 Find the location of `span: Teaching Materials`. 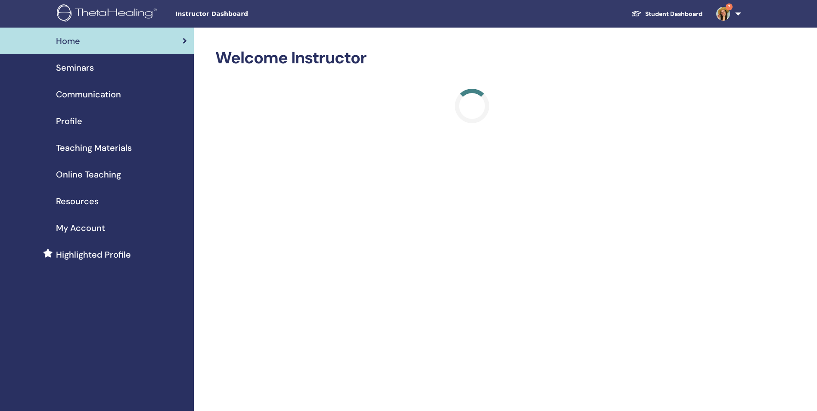

span: Teaching Materials is located at coordinates (94, 148).